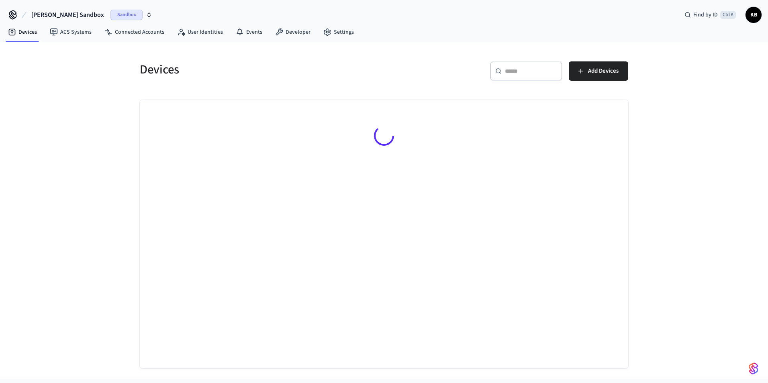 The height and width of the screenshot is (383, 768). I want to click on span: Ctrl K, so click(728, 15).